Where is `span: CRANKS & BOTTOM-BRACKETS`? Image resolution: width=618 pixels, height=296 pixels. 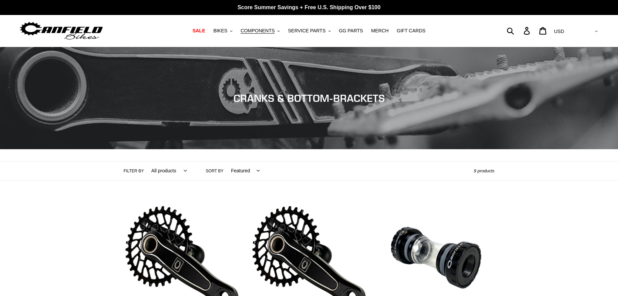 span: CRANKS & BOTTOM-BRACKETS is located at coordinates (309, 98).